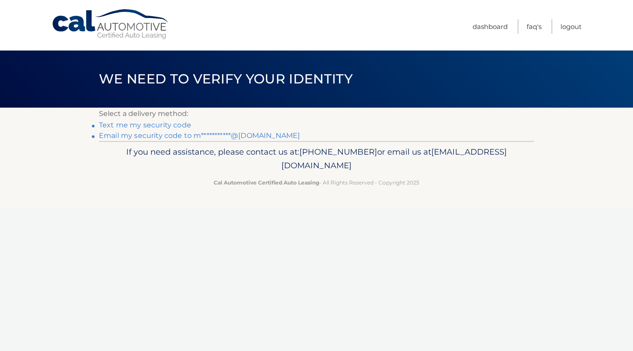  Describe the element at coordinates (266, 183) in the screenshot. I see `strong: Cal Automotive Certified Auto Leasing` at that location.